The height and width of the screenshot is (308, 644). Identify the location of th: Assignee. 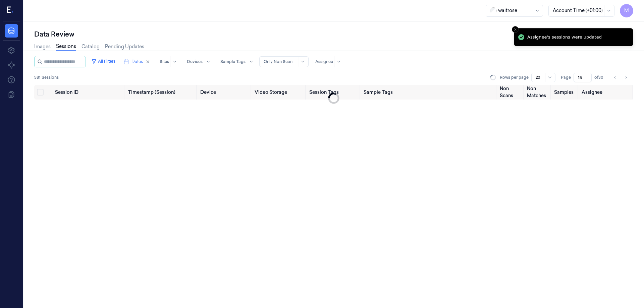
(606, 92).